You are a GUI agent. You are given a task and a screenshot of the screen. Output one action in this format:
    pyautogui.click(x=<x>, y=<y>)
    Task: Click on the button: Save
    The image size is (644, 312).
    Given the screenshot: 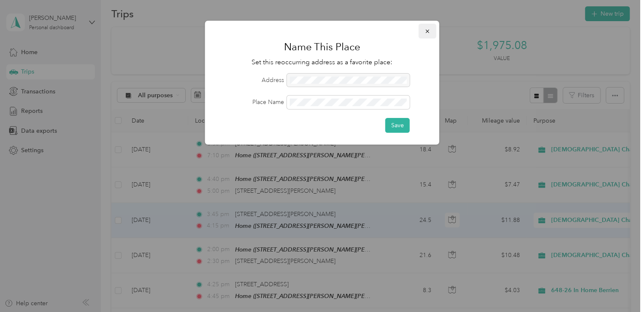 What is the action you would take?
    pyautogui.click(x=398, y=125)
    